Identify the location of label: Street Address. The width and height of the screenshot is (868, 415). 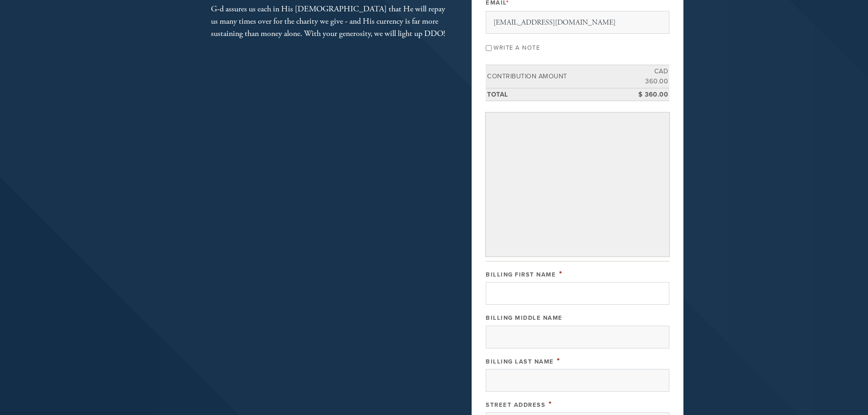
(515, 405).